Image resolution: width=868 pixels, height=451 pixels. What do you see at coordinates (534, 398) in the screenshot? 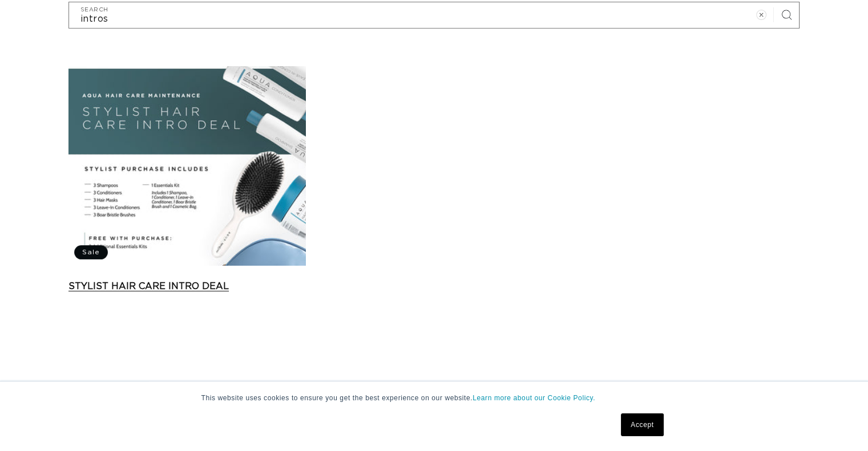
I see `a: Learn more about our Cookie Policy.` at bounding box center [534, 398].